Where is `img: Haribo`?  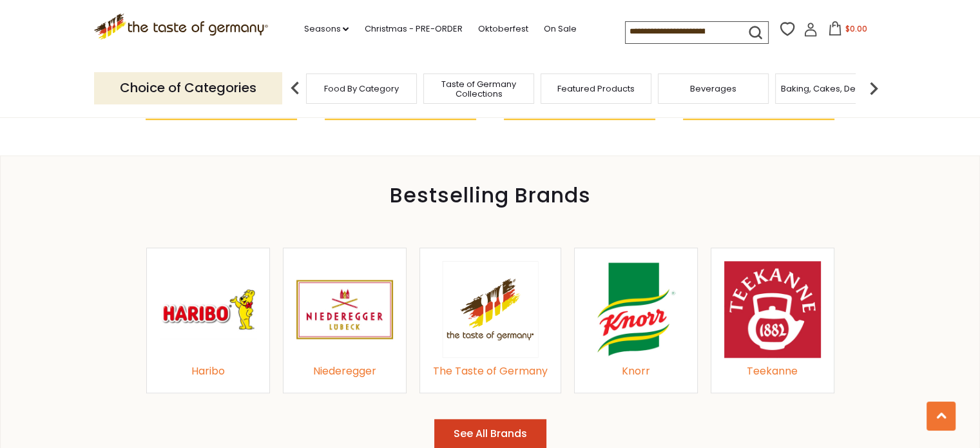
img: Haribo is located at coordinates (208, 309).